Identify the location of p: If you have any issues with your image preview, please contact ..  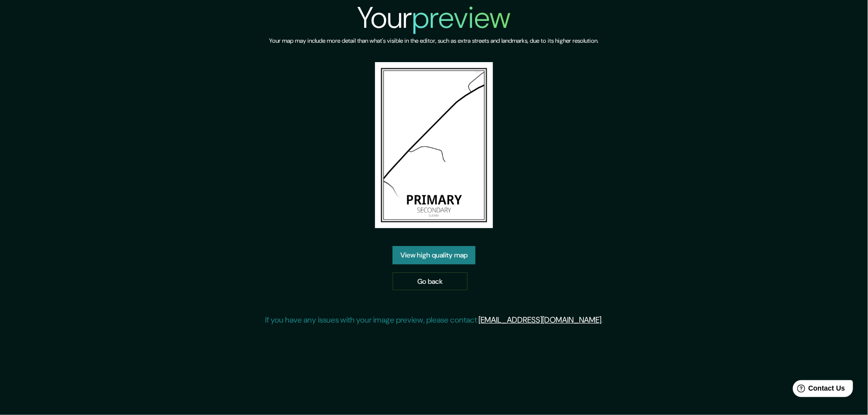
(434, 321).